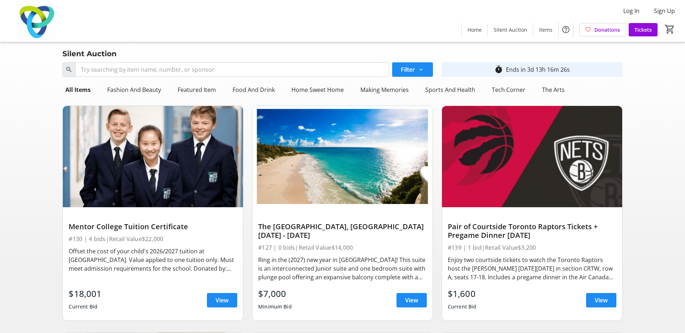 The width and height of the screenshot is (685, 333). What do you see at coordinates (134, 90) in the screenshot?
I see `div: Fashion And Beauty` at bounding box center [134, 90].